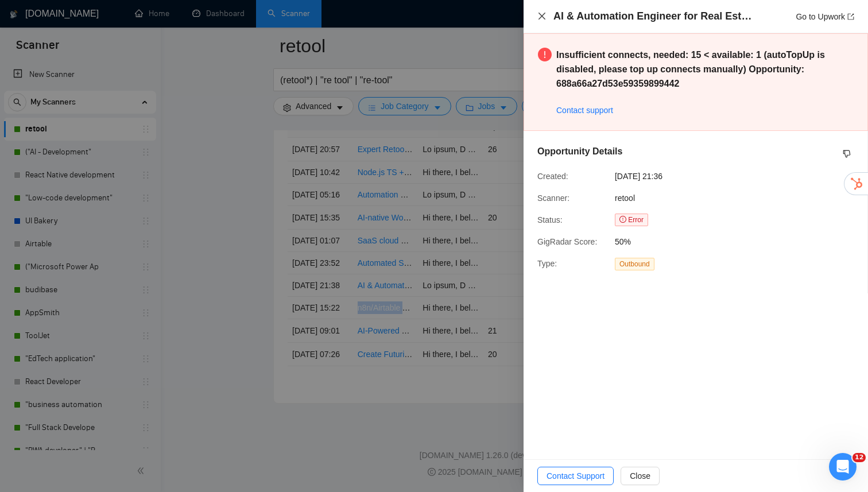 Image resolution: width=868 pixels, height=492 pixels. Describe the element at coordinates (553, 198) in the screenshot. I see `span: Scanner:` at that location.